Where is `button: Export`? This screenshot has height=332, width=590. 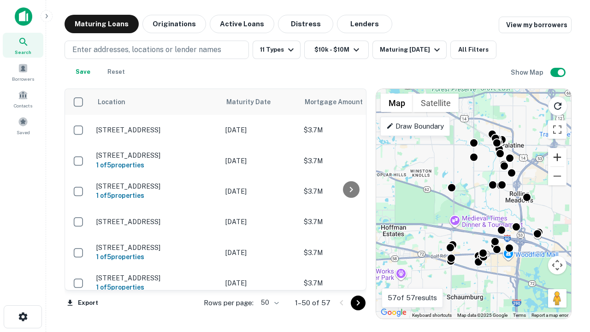 button: Export is located at coordinates (83, 303).